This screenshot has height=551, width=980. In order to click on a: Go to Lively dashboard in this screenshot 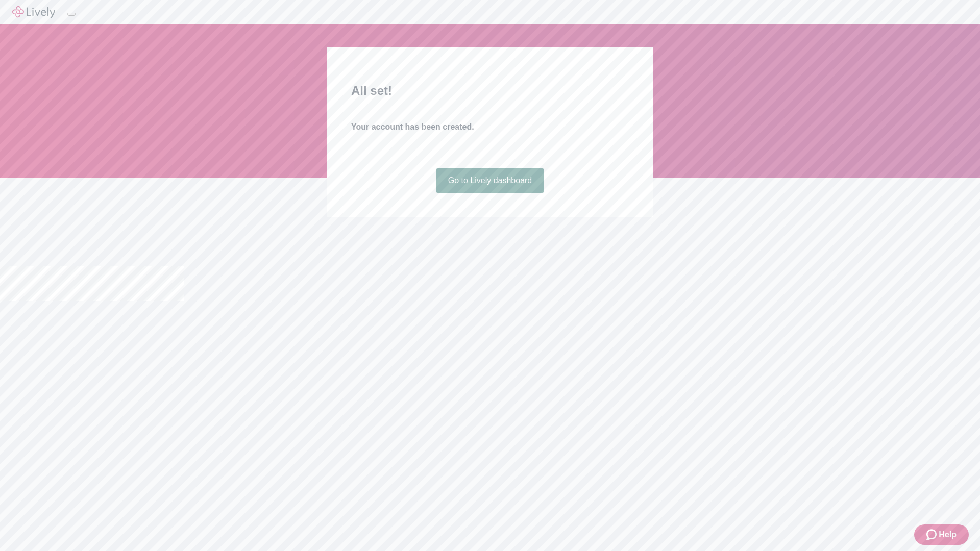, I will do `click(490, 180)`.